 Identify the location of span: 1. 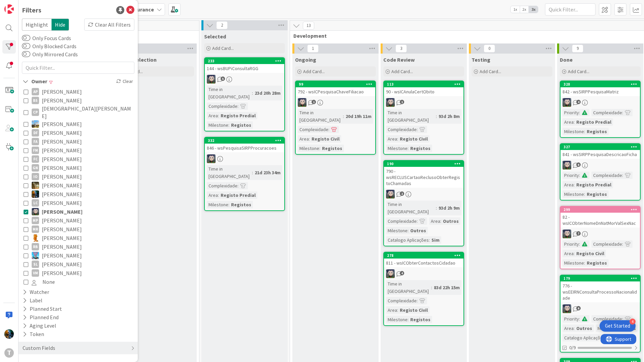
(313, 102).